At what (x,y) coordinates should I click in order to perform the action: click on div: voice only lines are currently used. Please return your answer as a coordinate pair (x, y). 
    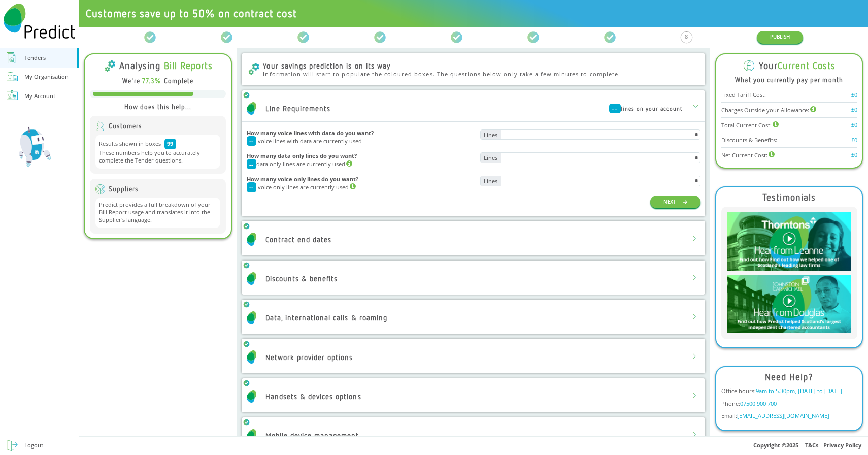
    Looking at the image, I should click on (360, 188).